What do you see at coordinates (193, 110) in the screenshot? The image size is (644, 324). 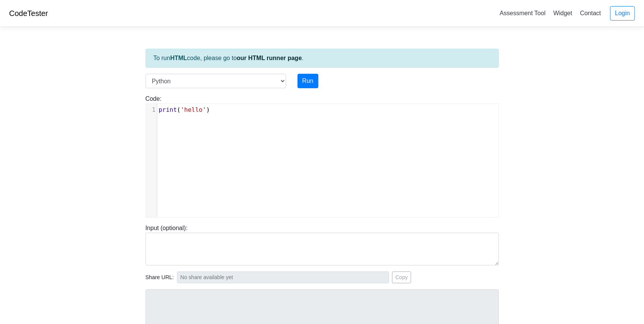 I see `span: 'hello'` at bounding box center [193, 110].